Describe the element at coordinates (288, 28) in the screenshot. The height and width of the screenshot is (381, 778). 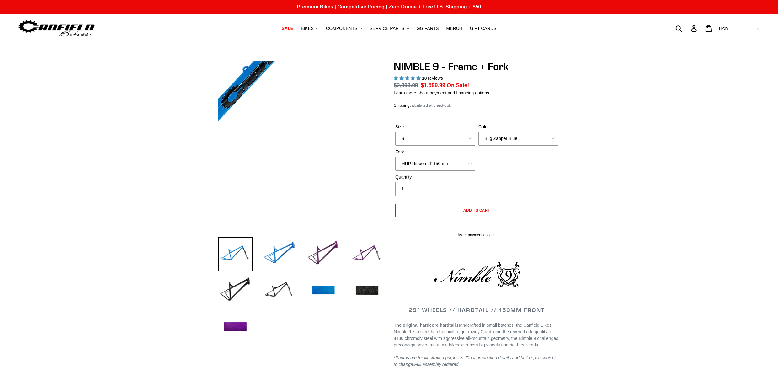
I see `span: SALE` at that location.